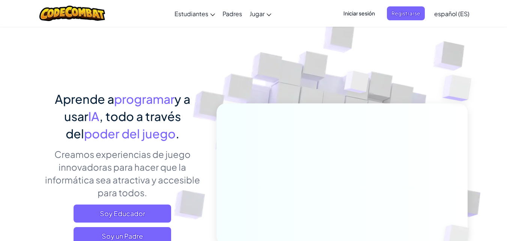 This screenshot has height=241, width=507. Describe the element at coordinates (144, 99) in the screenshot. I see `span: programar` at that location.